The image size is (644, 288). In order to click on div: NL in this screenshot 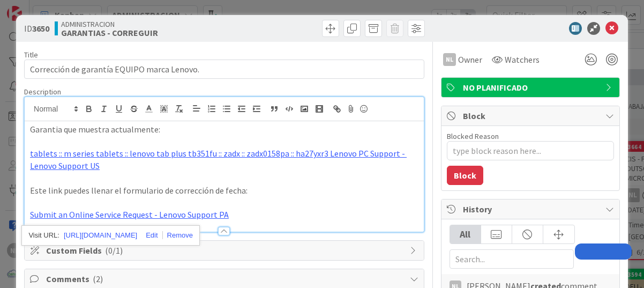, I will do `click(449, 60)`.